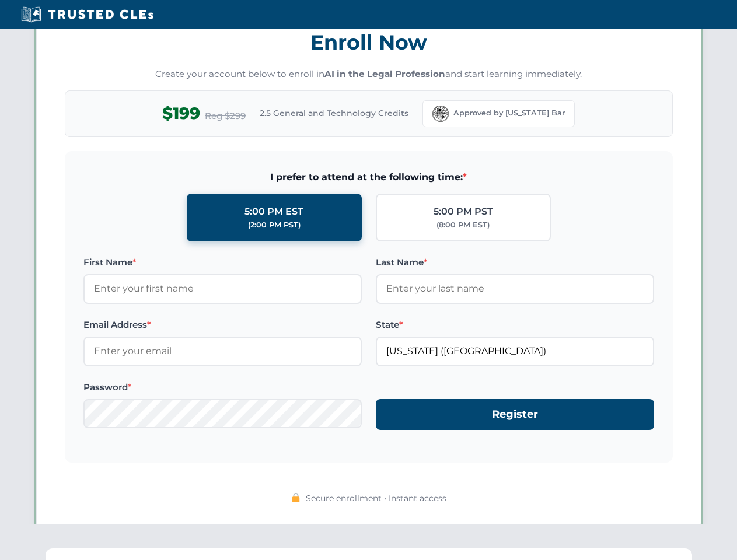 The width and height of the screenshot is (737, 560). Describe the element at coordinates (222, 387) in the screenshot. I see `label: Password` at that location.